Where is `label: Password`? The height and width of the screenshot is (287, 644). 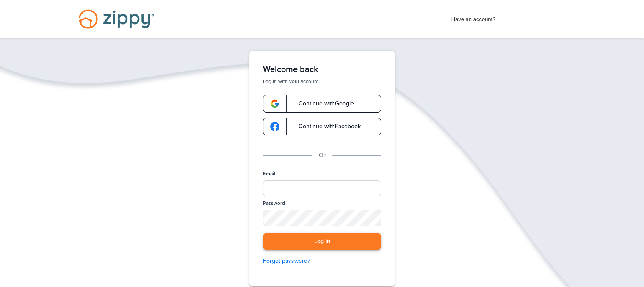 label: Password is located at coordinates (274, 203).